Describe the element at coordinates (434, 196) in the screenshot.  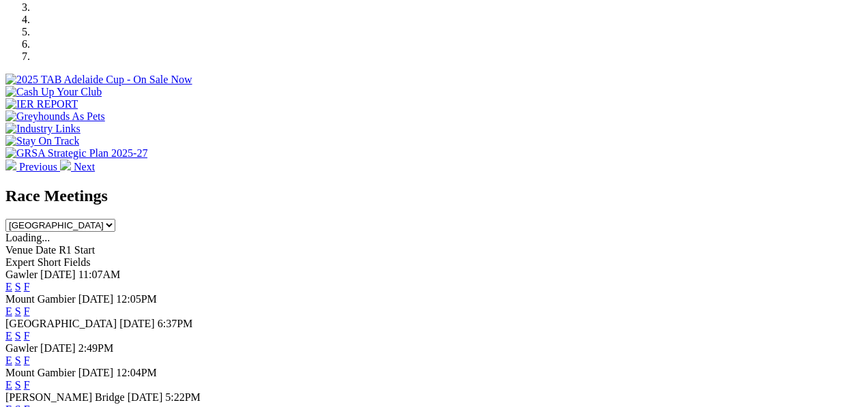
I see `h2: Race Meetings` at that location.